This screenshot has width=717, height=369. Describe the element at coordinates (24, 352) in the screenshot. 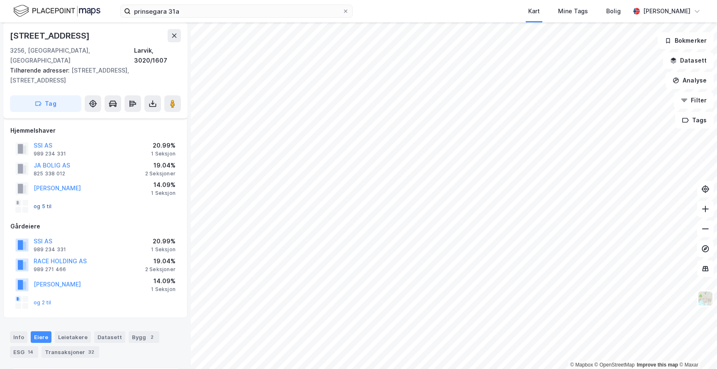

I see `div: ESG` at that location.